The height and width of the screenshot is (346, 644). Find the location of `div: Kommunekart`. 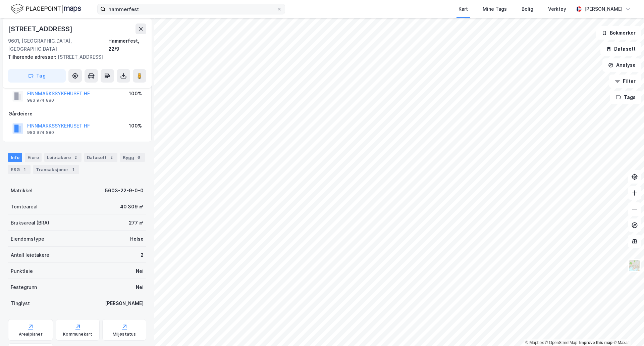

div: Kommunekart is located at coordinates (78, 334).